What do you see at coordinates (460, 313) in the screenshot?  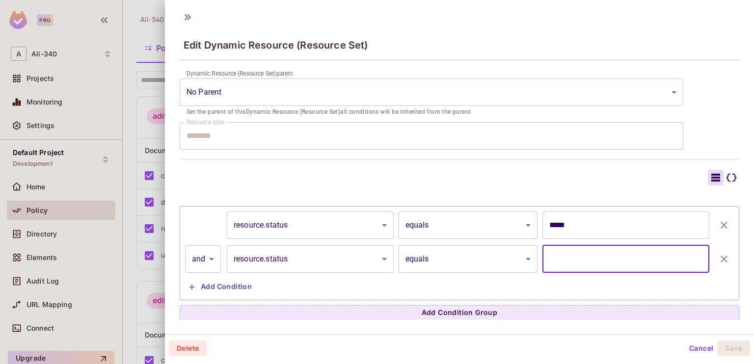 I see `button: Add Condition Group` at bounding box center [460, 313].